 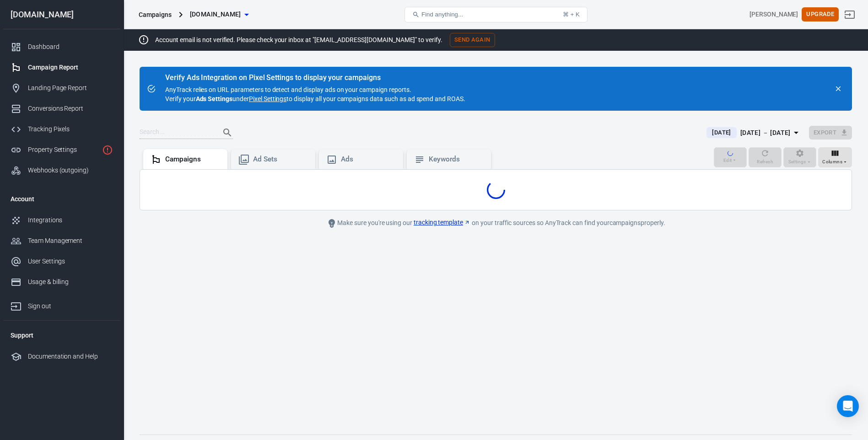 What do you see at coordinates (839, 89) in the screenshot?
I see `button: close` at bounding box center [839, 89].